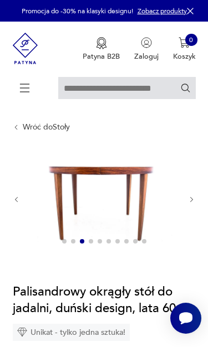  What do you see at coordinates (101, 57) in the screenshot?
I see `p: Patyna B2B` at bounding box center [101, 57].